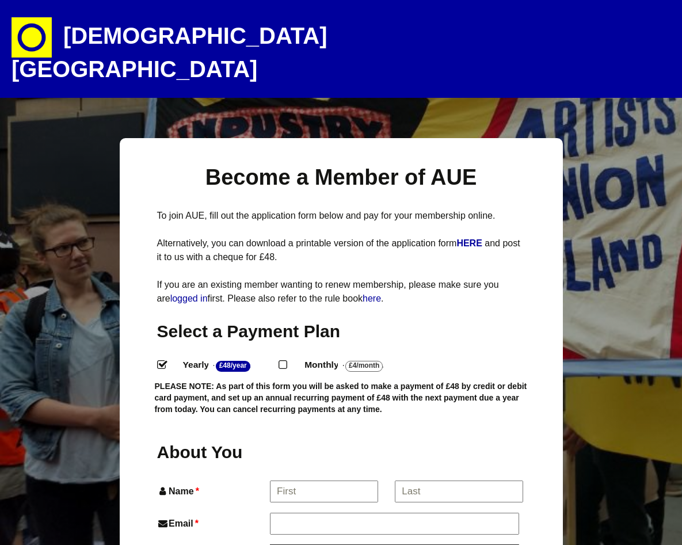 The width and height of the screenshot is (682, 545). What do you see at coordinates (470, 243) in the screenshot?
I see `a: HERE` at bounding box center [470, 243].